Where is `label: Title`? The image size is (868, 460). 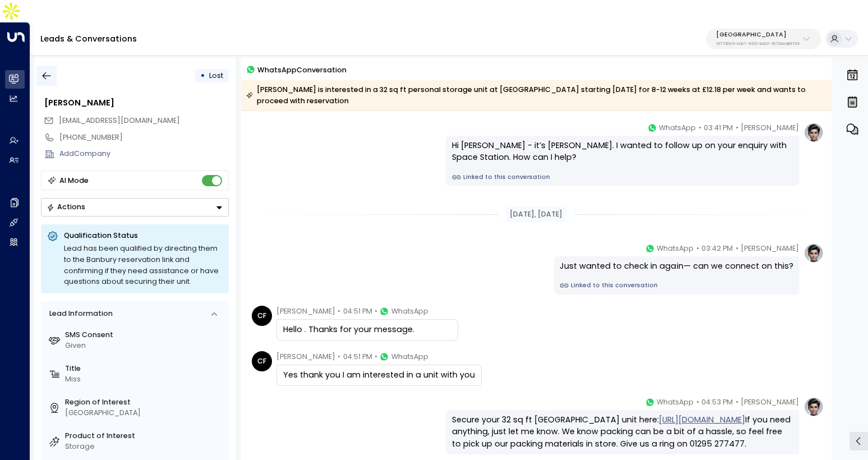
label: Title is located at coordinates (145, 369).